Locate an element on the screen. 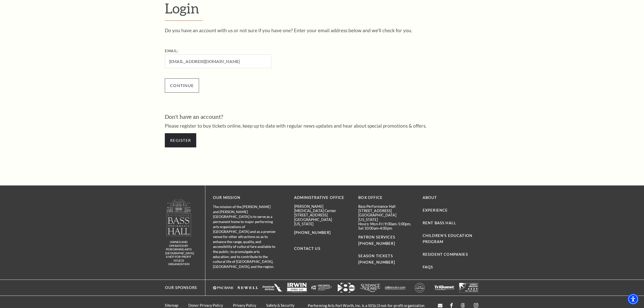 The height and width of the screenshot is (308, 644). p: Administrative Office is located at coordinates (322, 198).